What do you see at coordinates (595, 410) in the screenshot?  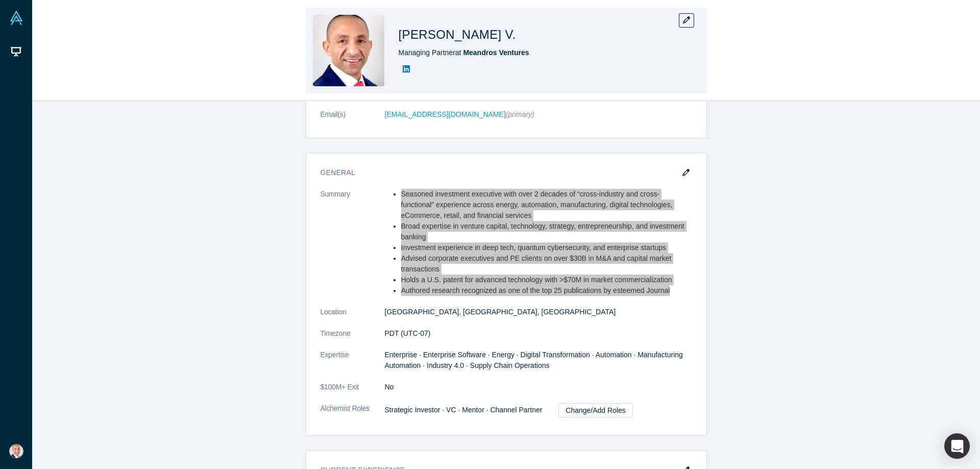 I see `a: Change/Add Roles` at bounding box center [595, 410].